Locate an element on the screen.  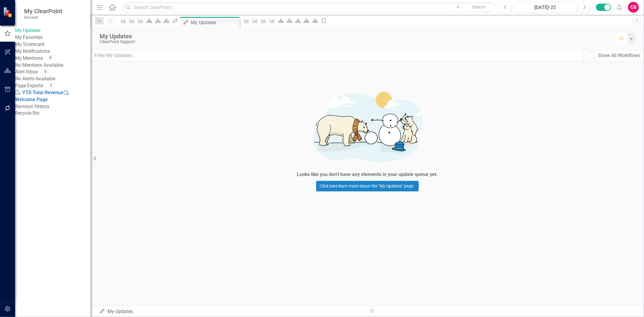
button: CS is located at coordinates (633, 7).